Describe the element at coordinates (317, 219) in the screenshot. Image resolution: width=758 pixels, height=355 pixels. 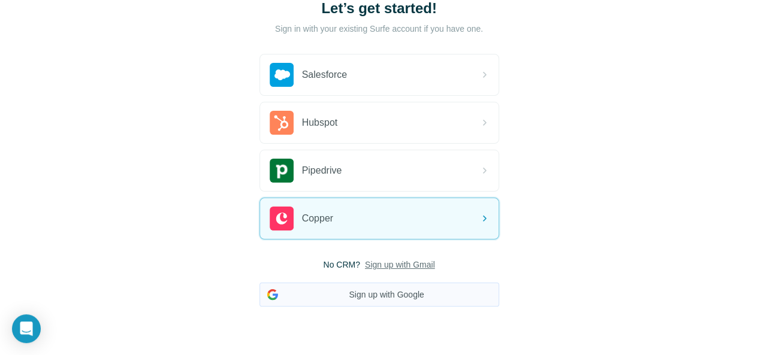
I see `span: Copper` at that location.